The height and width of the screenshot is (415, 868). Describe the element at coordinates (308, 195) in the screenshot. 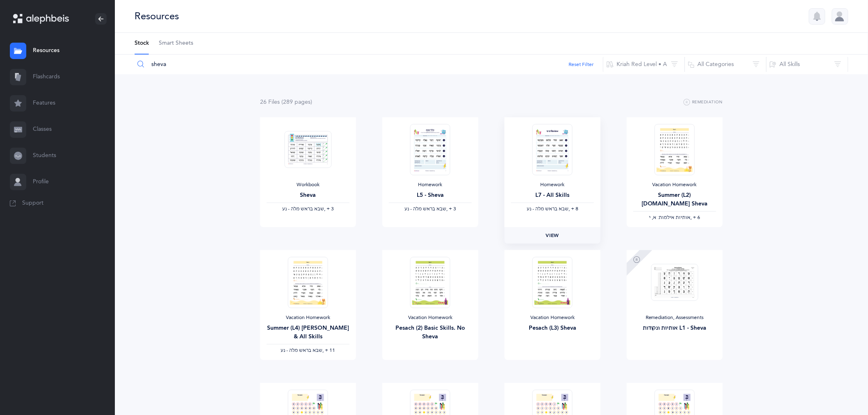

I see `div: Sheva` at that location.